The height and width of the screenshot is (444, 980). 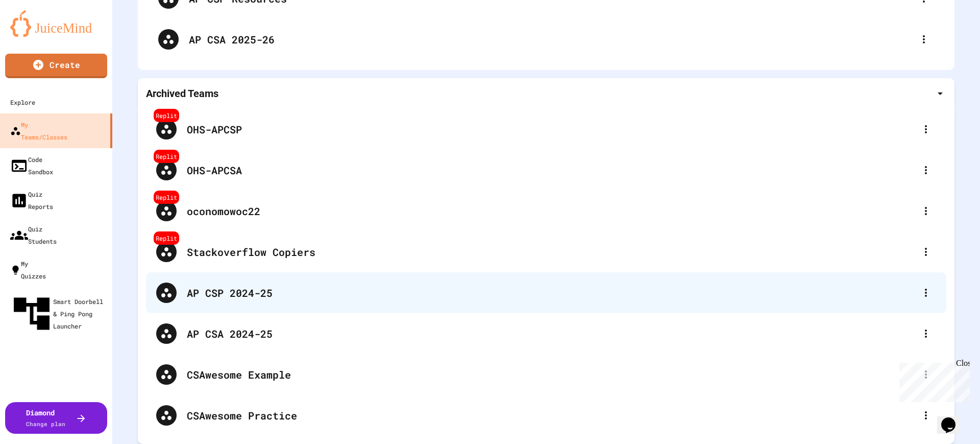 What do you see at coordinates (56, 66) in the screenshot?
I see `a: Create` at bounding box center [56, 66].